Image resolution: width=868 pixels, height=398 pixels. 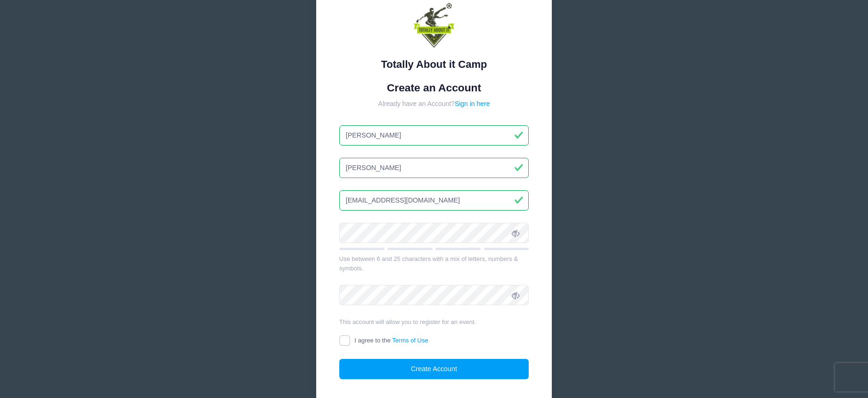 What do you see at coordinates (434, 200) in the screenshot?
I see `input: Email` at bounding box center [434, 200].